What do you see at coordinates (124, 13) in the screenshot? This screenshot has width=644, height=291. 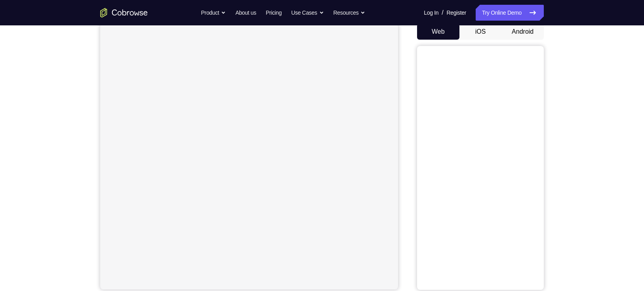 I see `a: Go to the home page` at bounding box center [124, 13].